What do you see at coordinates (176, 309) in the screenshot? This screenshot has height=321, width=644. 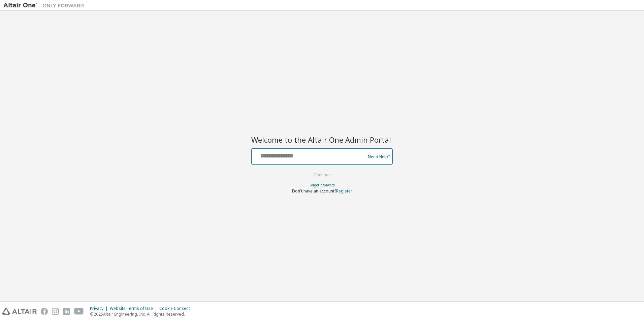 I see `div: Cookie Consent` at bounding box center [176, 309].